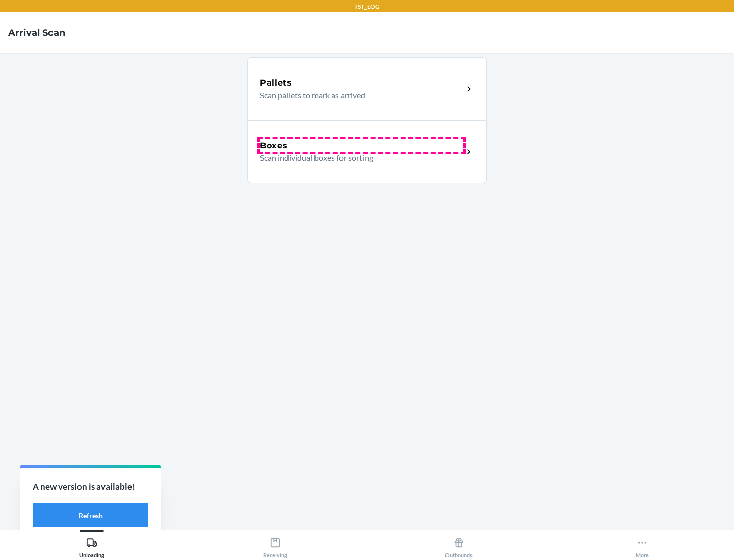  Describe the element at coordinates (459, 546) in the screenshot. I see `div: Outbounds` at that location.